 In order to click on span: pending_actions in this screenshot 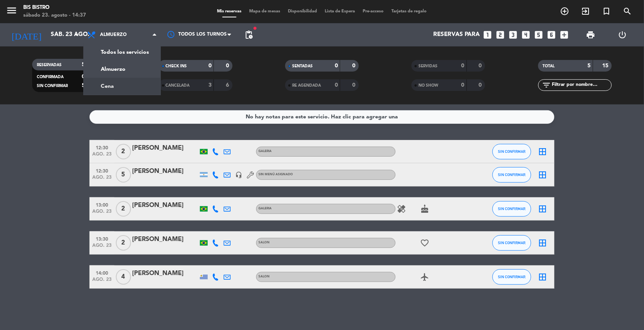, I will do `click(249, 35)`.